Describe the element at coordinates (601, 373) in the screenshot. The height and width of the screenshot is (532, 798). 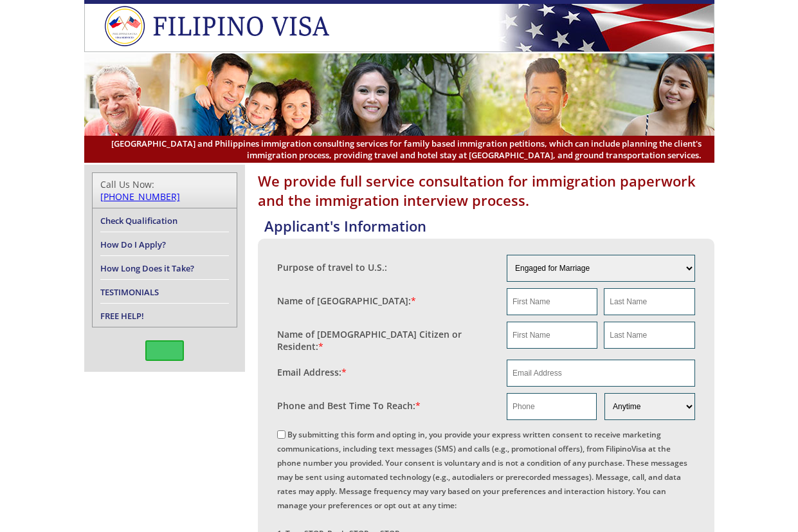
I see `input: Email Address` at that location.